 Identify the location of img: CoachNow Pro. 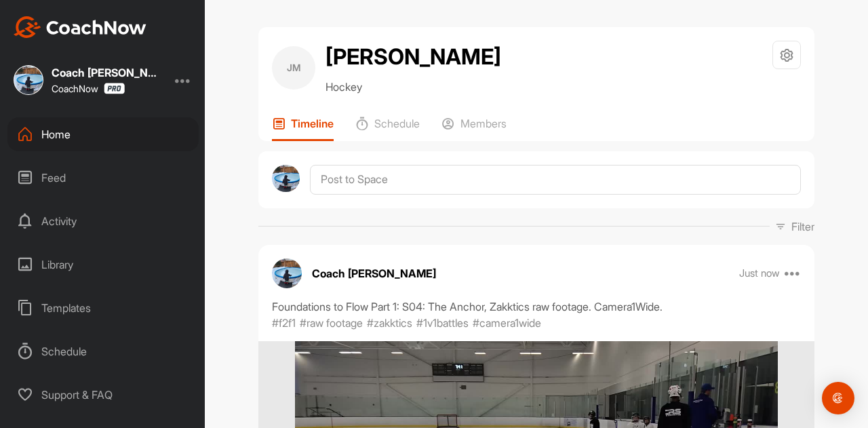
(114, 88).